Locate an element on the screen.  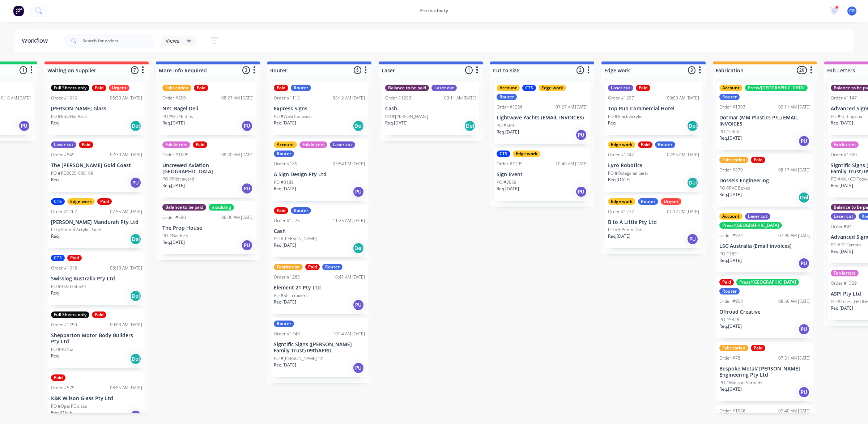
div: Order #185 is located at coordinates (285, 164).